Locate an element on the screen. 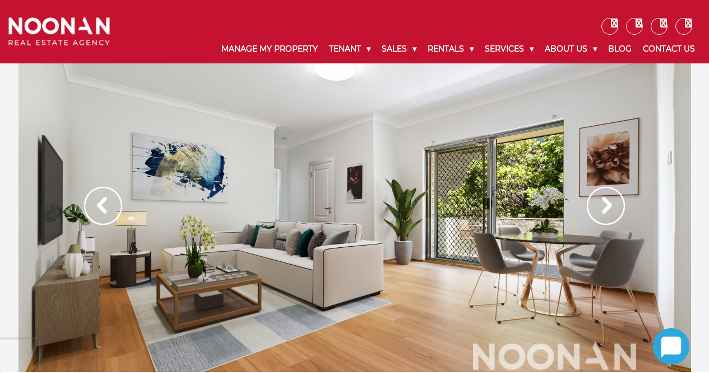 The height and width of the screenshot is (373, 709). a: Rentals is located at coordinates (451, 49).